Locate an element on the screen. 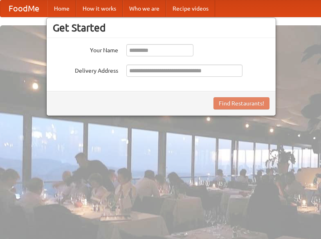  h3: Get Started is located at coordinates (161, 28).